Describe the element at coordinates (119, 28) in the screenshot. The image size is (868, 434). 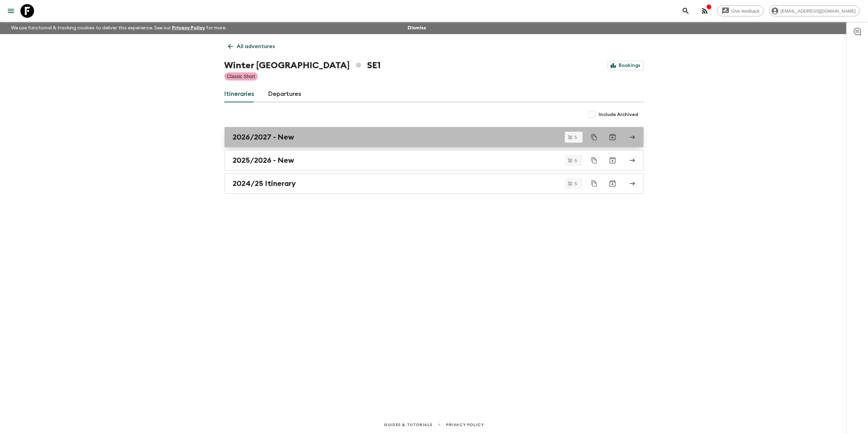
I see `p: We use functional & tracking cookies to deliver this experience. See our for more.` at that location.